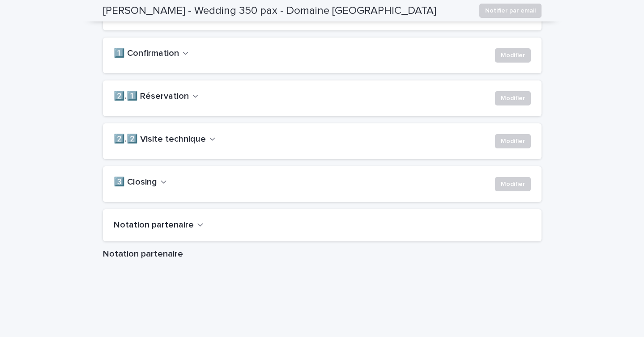 The height and width of the screenshot is (337, 644). What do you see at coordinates (140, 183) in the screenshot?
I see `button: 3️⃣ Closing` at bounding box center [140, 183].